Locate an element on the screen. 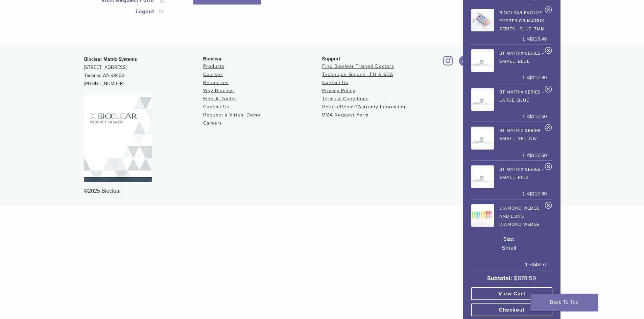 This screenshot has height=319, width=644. a: Find A Doctor is located at coordinates (220, 99).